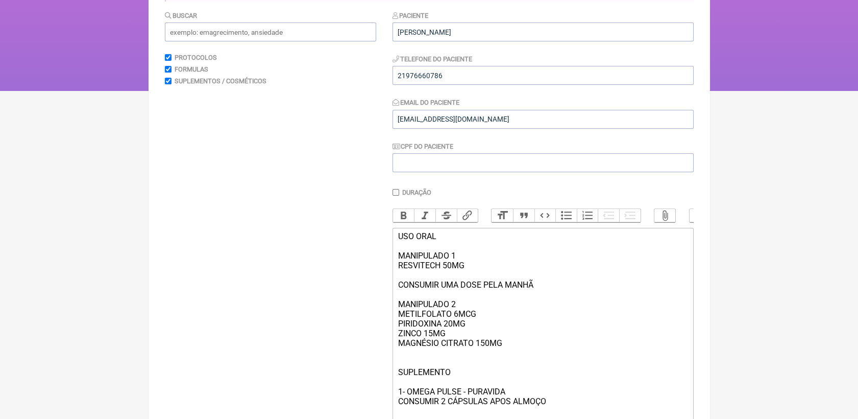 The width and height of the screenshot is (858, 419). What do you see at coordinates (416, 192) in the screenshot?
I see `label: Duração` at bounding box center [416, 192].